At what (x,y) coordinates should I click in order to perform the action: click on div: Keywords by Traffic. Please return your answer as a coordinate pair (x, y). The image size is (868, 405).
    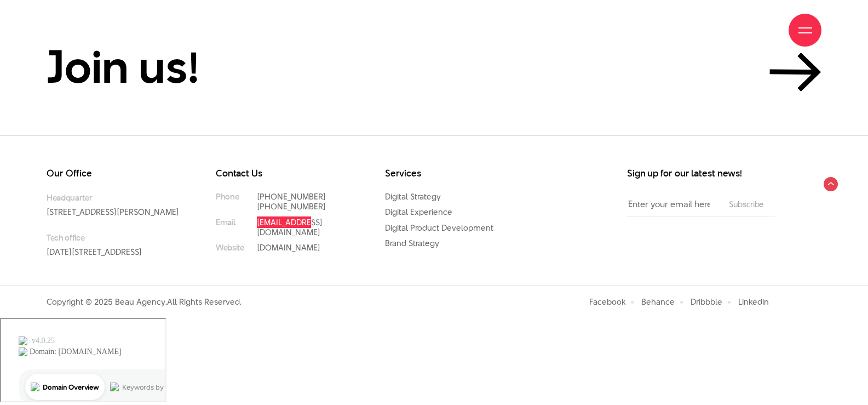
    Looking at the image, I should click on (153, 68).